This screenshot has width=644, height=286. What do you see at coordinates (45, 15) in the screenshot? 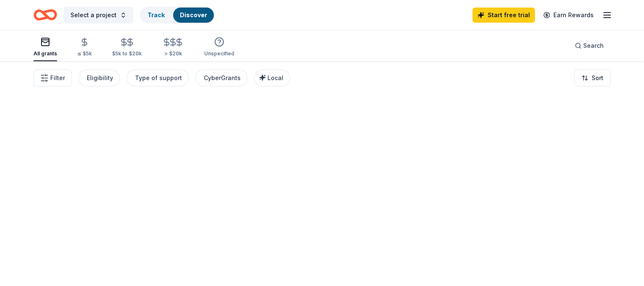
I see `a: Home` at bounding box center [45, 15].